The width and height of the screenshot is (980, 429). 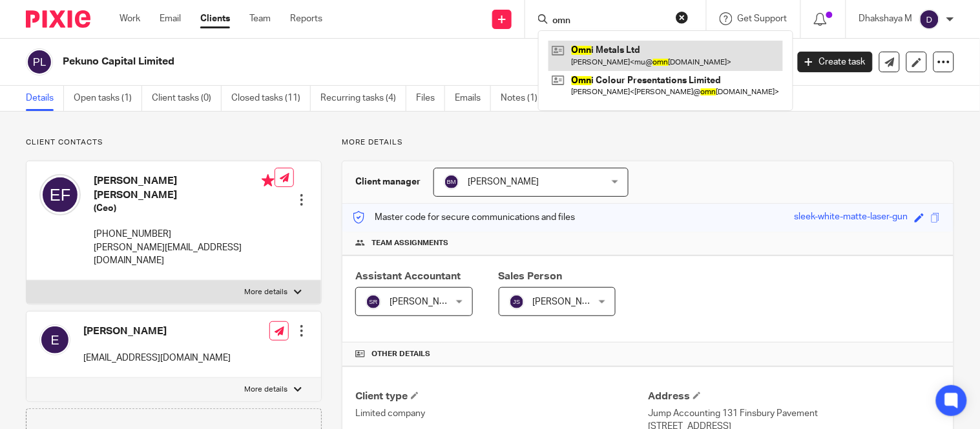 What do you see at coordinates (58, 19) in the screenshot?
I see `img: Pixie` at bounding box center [58, 19].